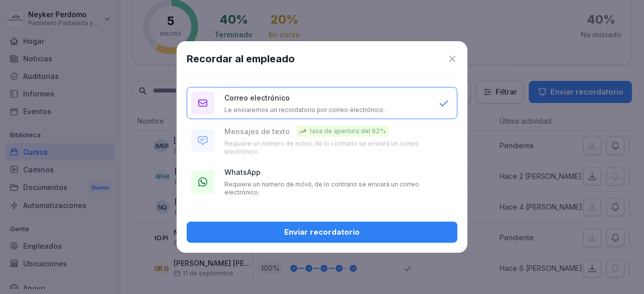 The image size is (644, 294). Describe the element at coordinates (257, 131) in the screenshot. I see `font: Mensajes de texto` at that location.